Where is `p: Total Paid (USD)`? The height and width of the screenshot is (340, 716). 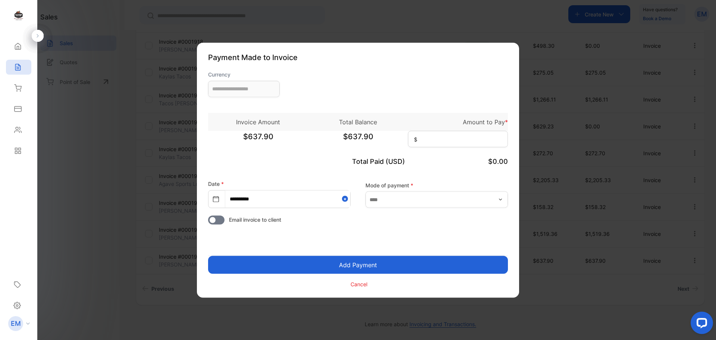 p: Total Paid (USD) is located at coordinates (358, 161).